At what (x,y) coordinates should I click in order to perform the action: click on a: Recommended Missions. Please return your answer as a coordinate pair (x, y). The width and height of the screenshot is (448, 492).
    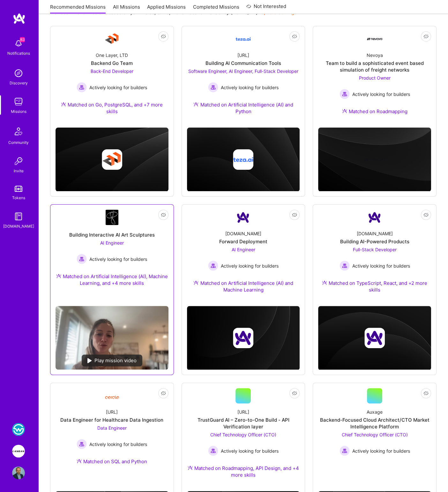
    Looking at the image, I should click on (78, 9).